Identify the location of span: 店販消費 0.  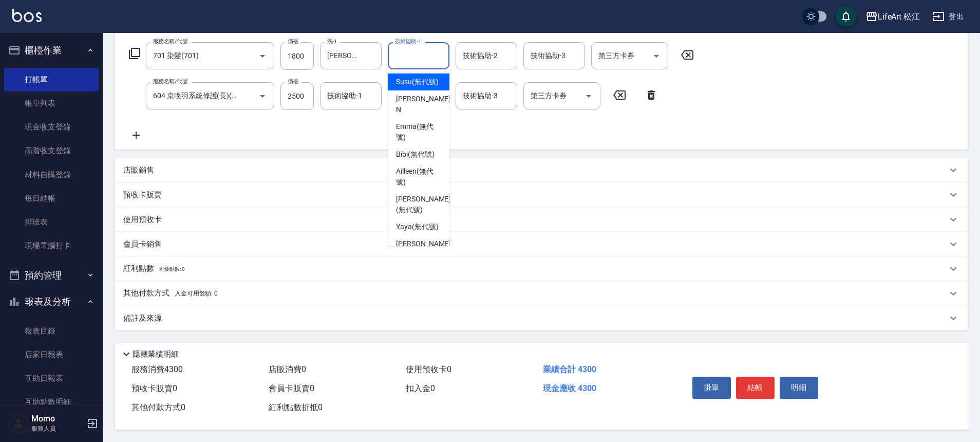
(287, 369).